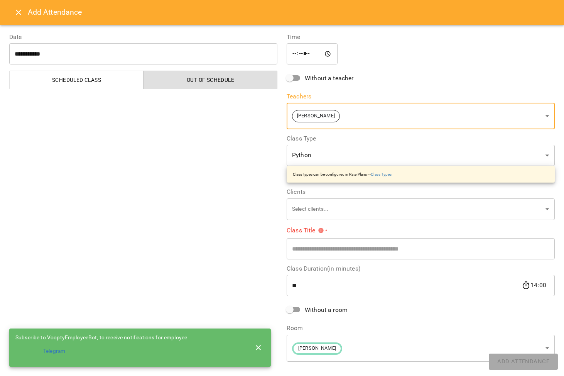 Image resolution: width=564 pixels, height=376 pixels. What do you see at coordinates (420, 96) in the screenshot?
I see `label: Teachers` at bounding box center [420, 96].